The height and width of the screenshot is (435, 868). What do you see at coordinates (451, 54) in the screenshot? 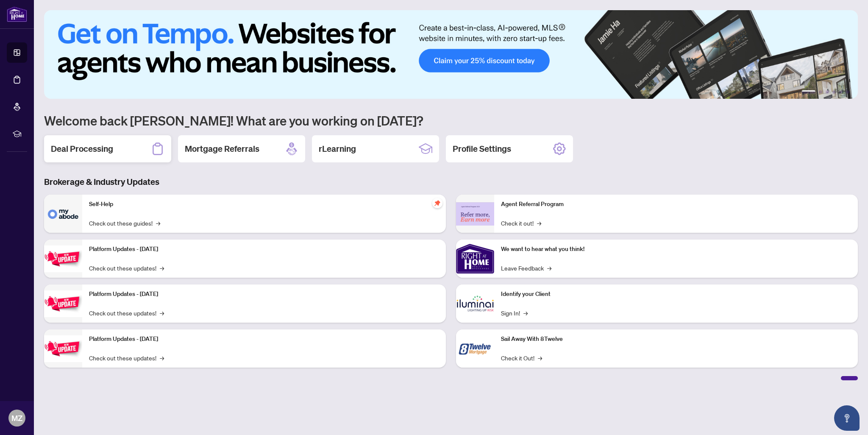
I see `img: Slide 0` at bounding box center [451, 54].